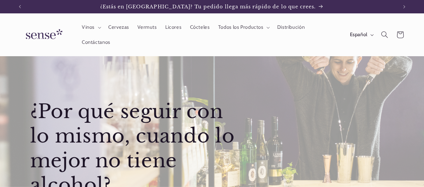 The width and height of the screenshot is (424, 187). What do you see at coordinates (200, 27) in the screenshot?
I see `span: Cócteles` at bounding box center [200, 27].